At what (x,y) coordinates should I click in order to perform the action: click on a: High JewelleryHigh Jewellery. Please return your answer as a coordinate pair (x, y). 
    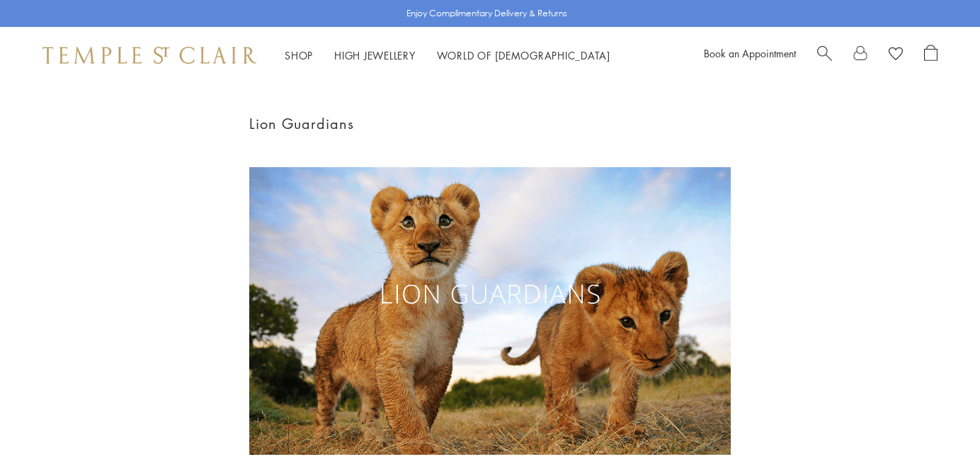
    Looking at the image, I should click on (375, 56).